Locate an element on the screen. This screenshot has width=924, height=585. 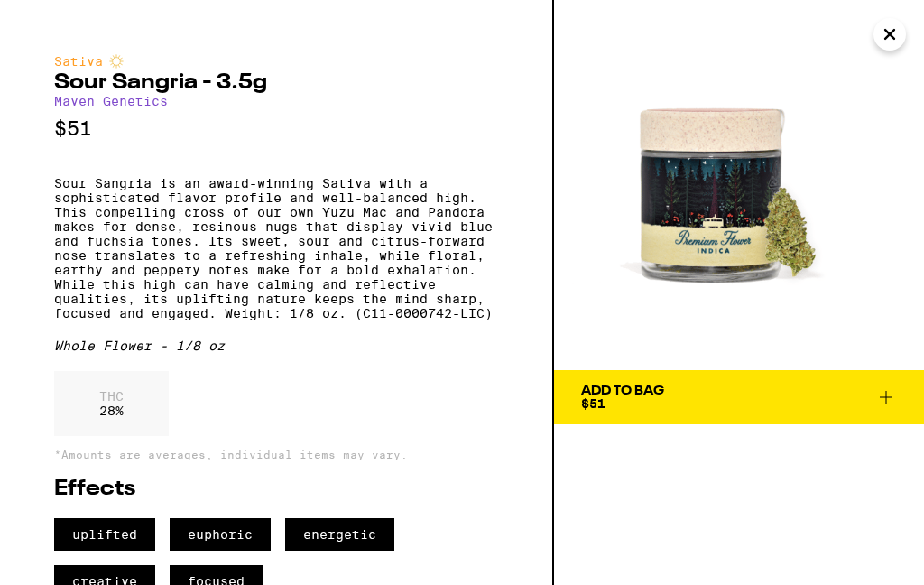
span: uplifted is located at coordinates (105, 534).